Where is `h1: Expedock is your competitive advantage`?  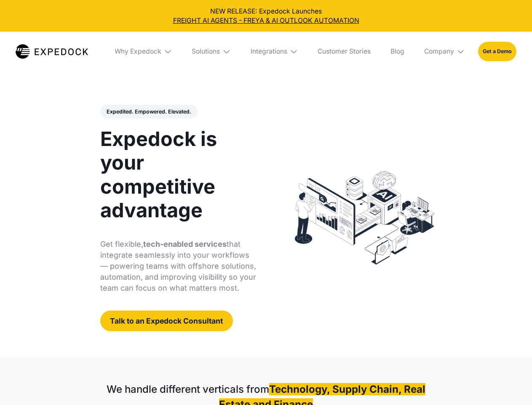 h1: Expedock is your competitive advantage is located at coordinates (178, 174).